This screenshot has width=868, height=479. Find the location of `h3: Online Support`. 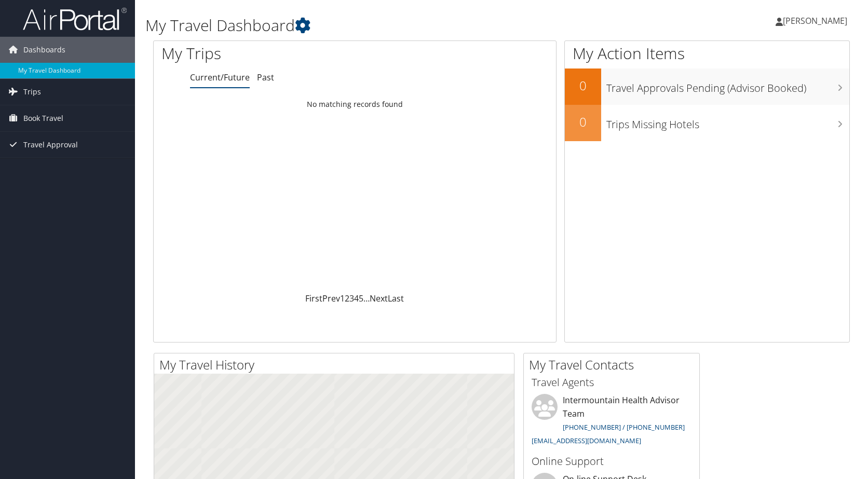

h3: Online Support is located at coordinates (611, 461).